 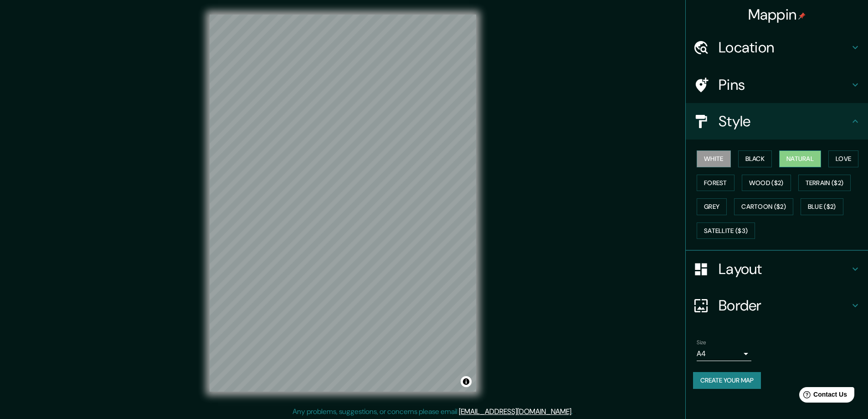 What do you see at coordinates (763, 207) in the screenshot?
I see `button: Cartoon ($2)` at bounding box center [763, 207].